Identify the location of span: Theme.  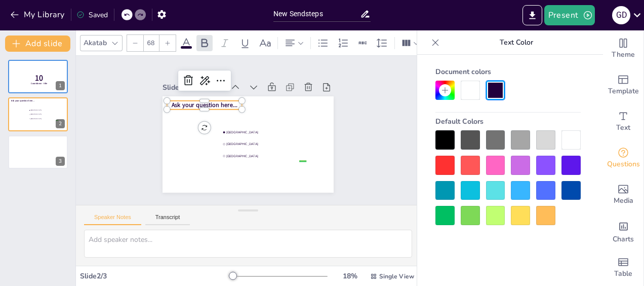
(623, 55).